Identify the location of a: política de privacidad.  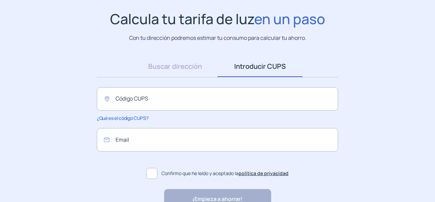
(264, 173).